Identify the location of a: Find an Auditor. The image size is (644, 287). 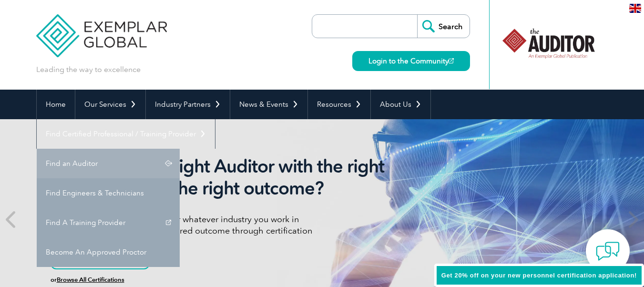
(108, 163).